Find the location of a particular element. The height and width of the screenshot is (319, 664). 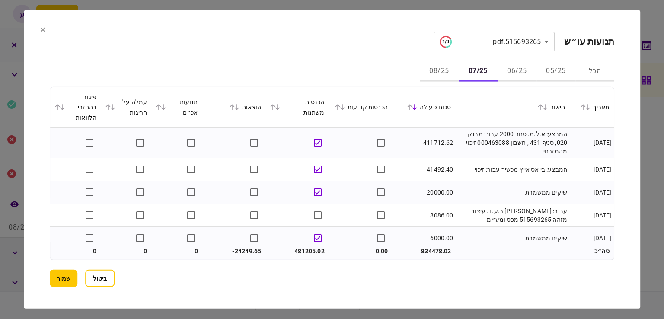

button: 08/25 is located at coordinates (439, 71).